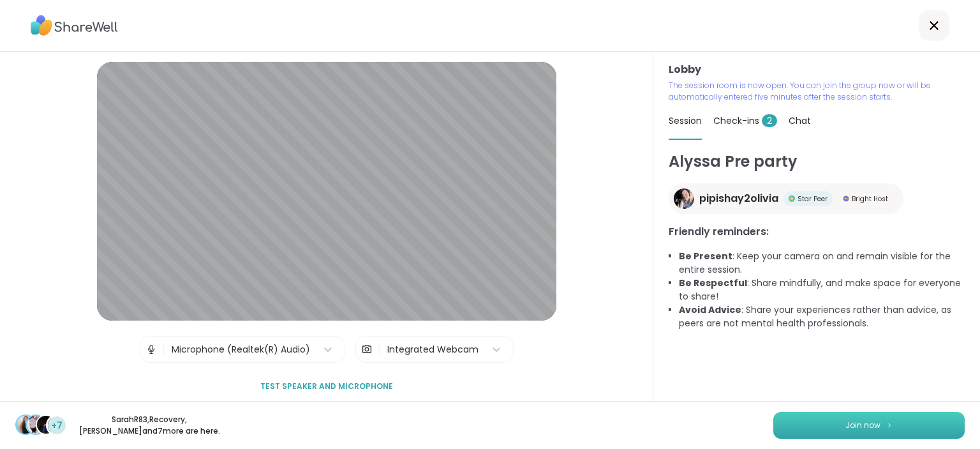  I want to click on img: ShareWell Logo, so click(74, 25).